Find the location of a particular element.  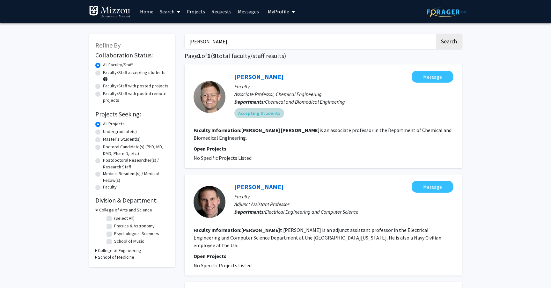

label: Postdoctoral Researcher(s) / Research Staff is located at coordinates (136, 164).